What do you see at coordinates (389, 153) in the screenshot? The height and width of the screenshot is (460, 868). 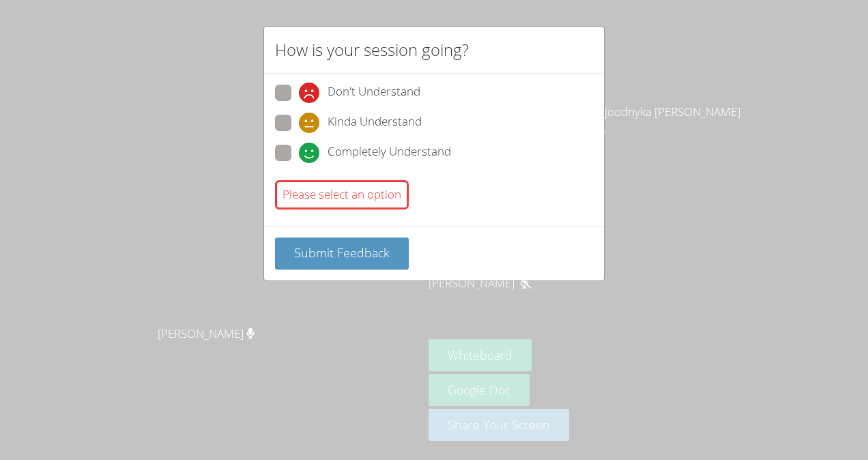 I see `span: Completely Understand` at bounding box center [389, 153].